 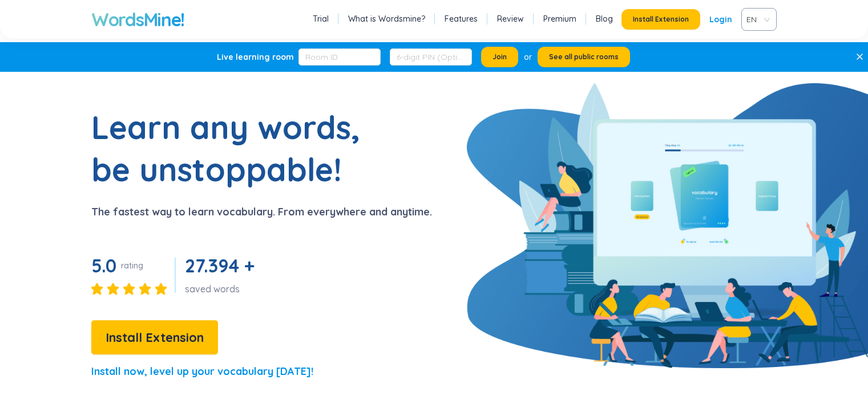 What do you see at coordinates (756, 20) in the screenshot?
I see `span: VIE` at bounding box center [756, 20].